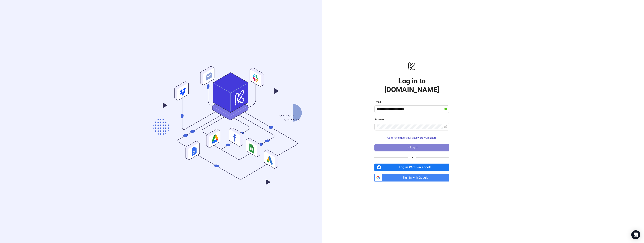 The width and height of the screenshot is (644, 243). I want to click on button: Can't remember your password? Click here, so click(412, 138).